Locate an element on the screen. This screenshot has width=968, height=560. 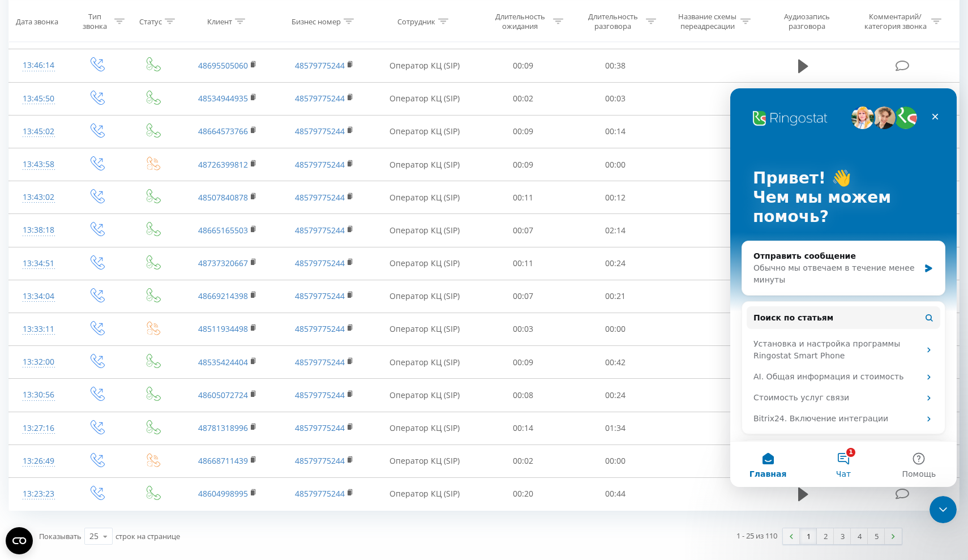
div: Аудиозапись разговора is located at coordinates (807, 21).